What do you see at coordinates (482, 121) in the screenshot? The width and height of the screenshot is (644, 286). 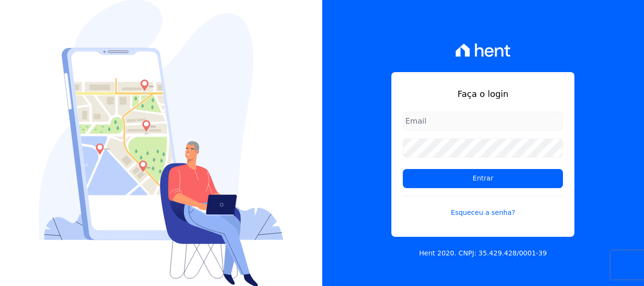 I see `input: Email` at bounding box center [482, 121].